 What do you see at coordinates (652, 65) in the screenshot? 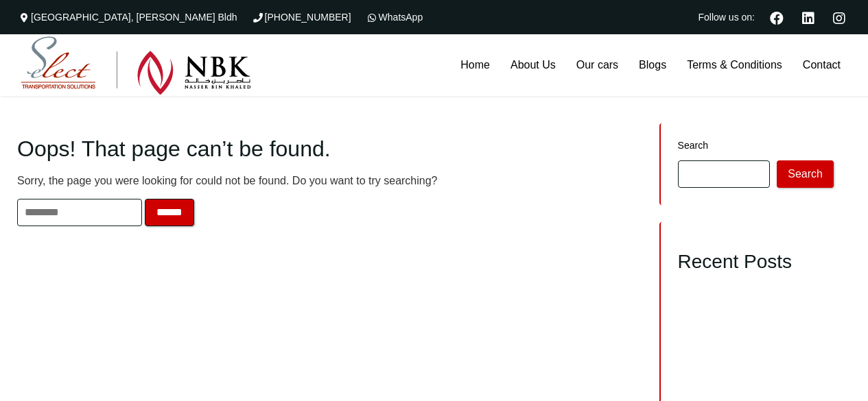
I see `a: Blogs` at bounding box center [652, 65].